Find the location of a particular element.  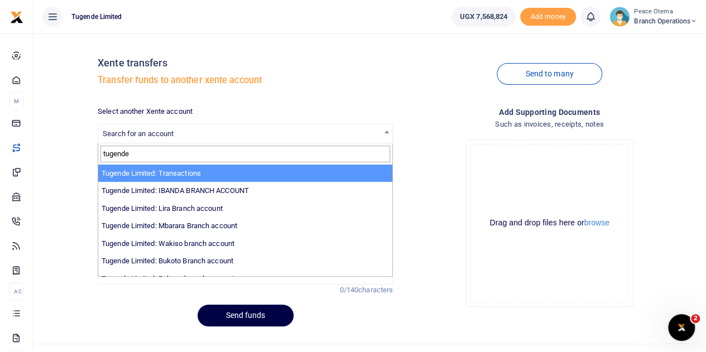

label: Tugende Limited: IBANDA BRANCH ACCOUNT is located at coordinates (175, 191).